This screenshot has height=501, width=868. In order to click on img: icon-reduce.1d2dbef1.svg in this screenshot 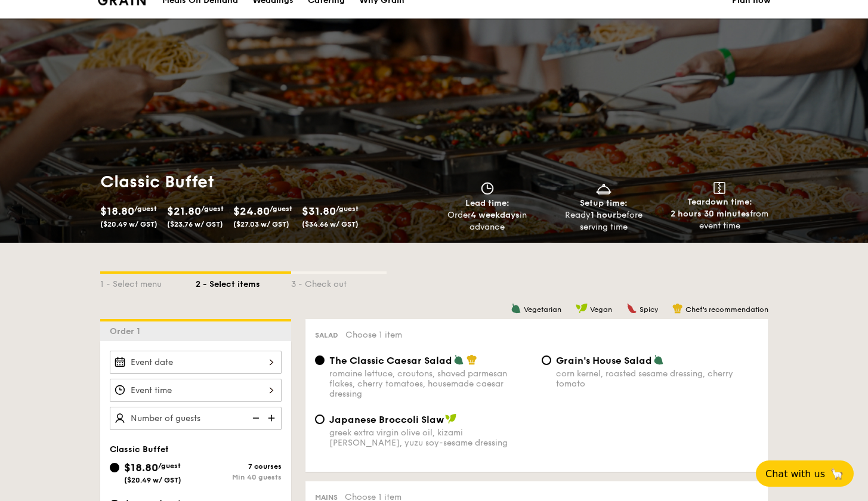, I will do `click(255, 418)`.